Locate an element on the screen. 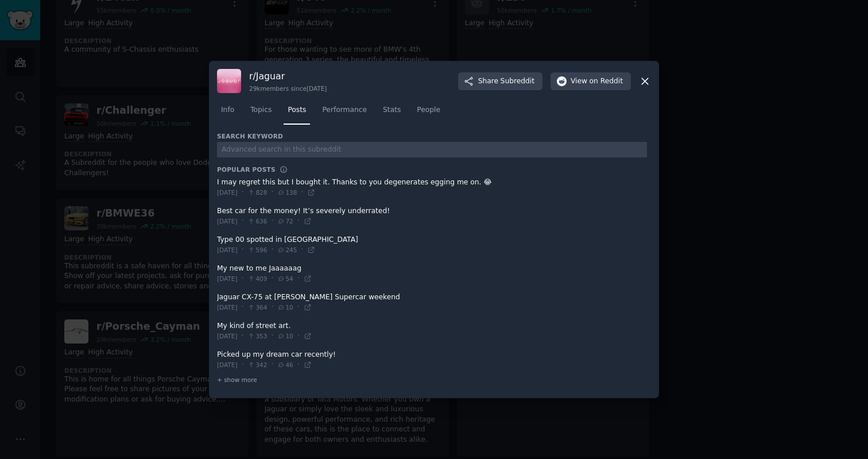 The width and height of the screenshot is (868, 459). a: Stats is located at coordinates (391, 112).